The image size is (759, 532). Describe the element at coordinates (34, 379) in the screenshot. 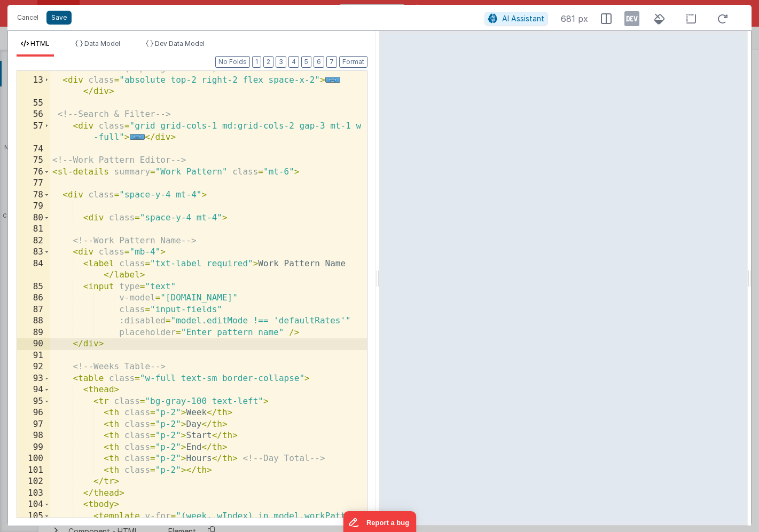

I see `div: 93` at that location.